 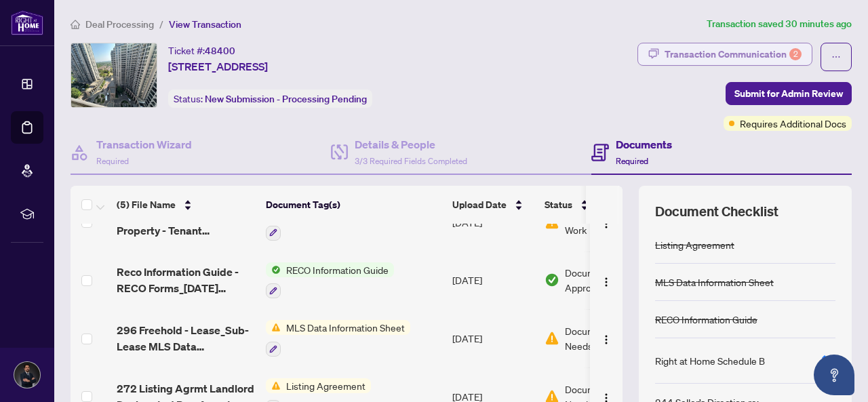 What do you see at coordinates (558, 205) in the screenshot?
I see `span: Status` at bounding box center [558, 205].